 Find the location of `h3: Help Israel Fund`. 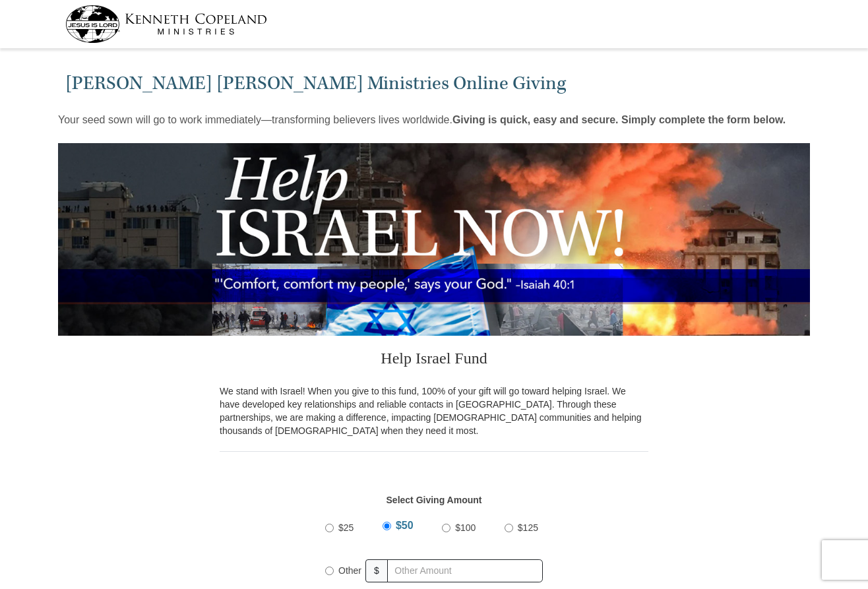

h3: Help Israel Fund is located at coordinates (434, 360).